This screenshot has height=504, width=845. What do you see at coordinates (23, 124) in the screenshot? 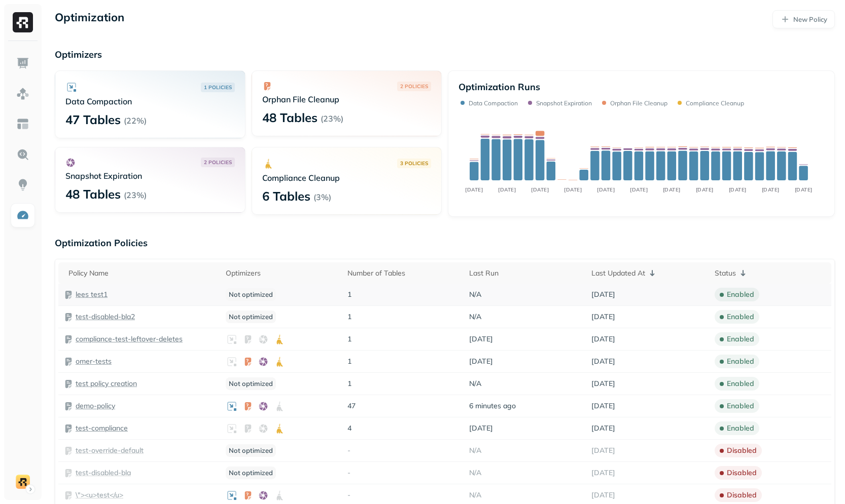
I see `img: Asset Explorer` at bounding box center [23, 124].